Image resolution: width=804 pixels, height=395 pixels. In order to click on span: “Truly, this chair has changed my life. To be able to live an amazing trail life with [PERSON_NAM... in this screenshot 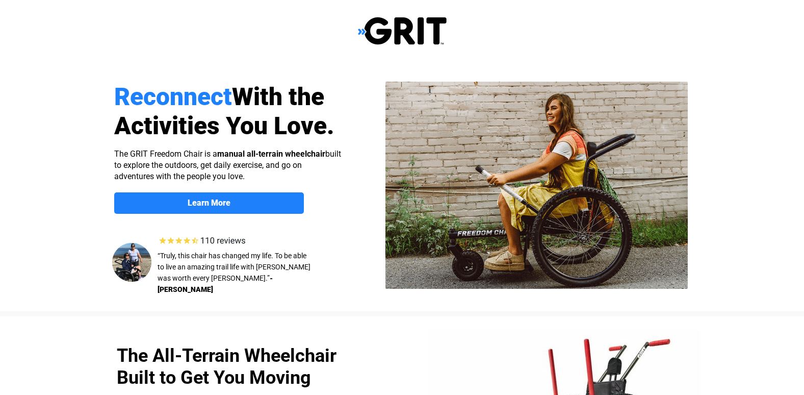, I will do `click(234, 267)`.